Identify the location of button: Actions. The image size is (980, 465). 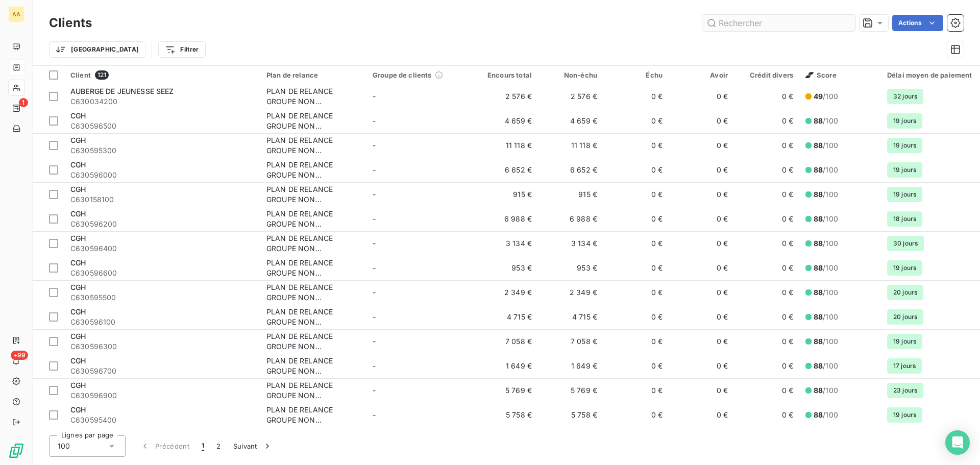
(918, 23).